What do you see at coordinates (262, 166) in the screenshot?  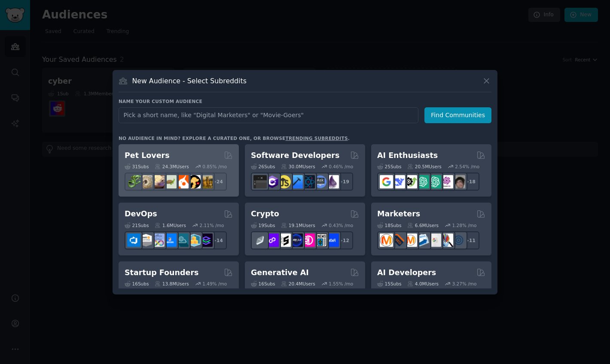 I see `div: 26 Sub s` at bounding box center [262, 166].